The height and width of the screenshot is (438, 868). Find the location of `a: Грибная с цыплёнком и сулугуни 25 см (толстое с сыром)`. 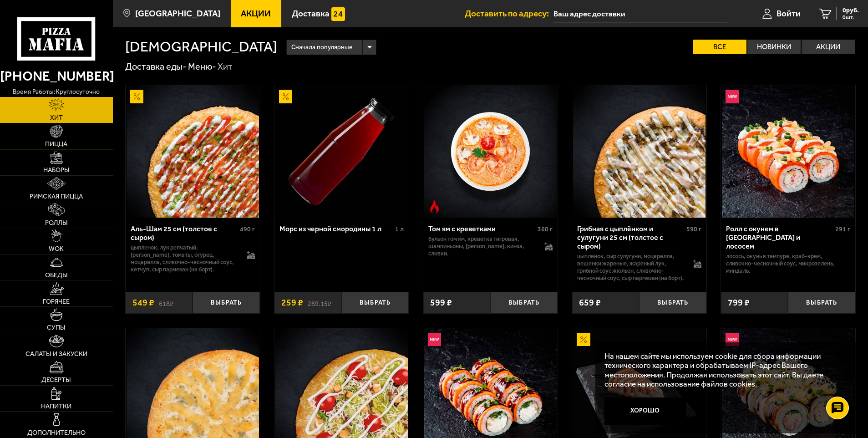

a: Грибная с цыплёнком и сулугуни 25 см (толстое с сыром) is located at coordinates (639, 151).